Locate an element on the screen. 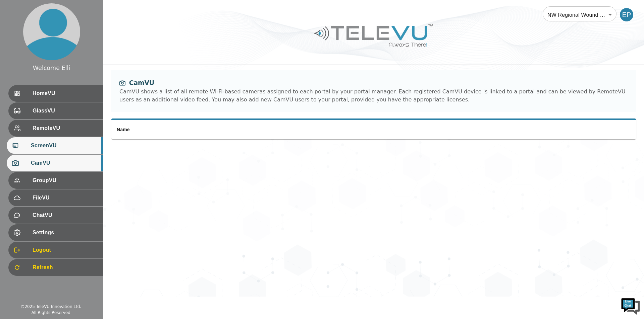 The width and height of the screenshot is (644, 319). div: ScreenVU is located at coordinates (55, 146).